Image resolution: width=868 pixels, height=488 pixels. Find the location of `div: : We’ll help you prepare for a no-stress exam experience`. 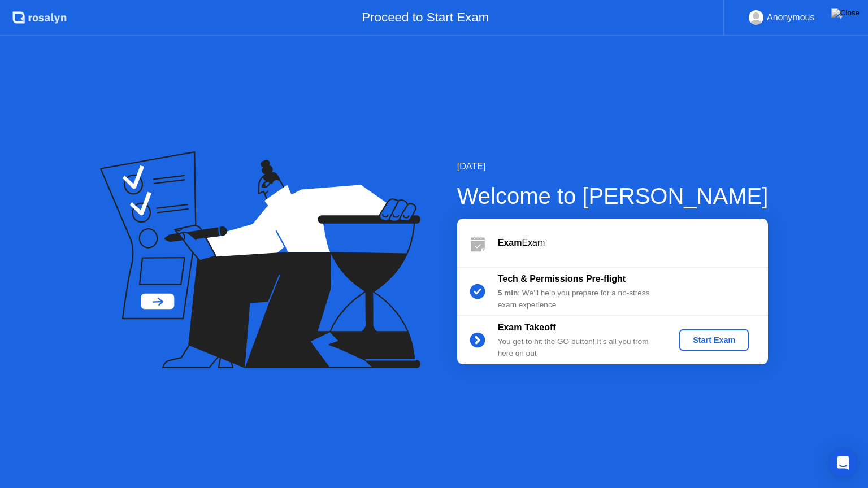

div: : We’ll help you prepare for a no-stress exam experience is located at coordinates (579, 299).